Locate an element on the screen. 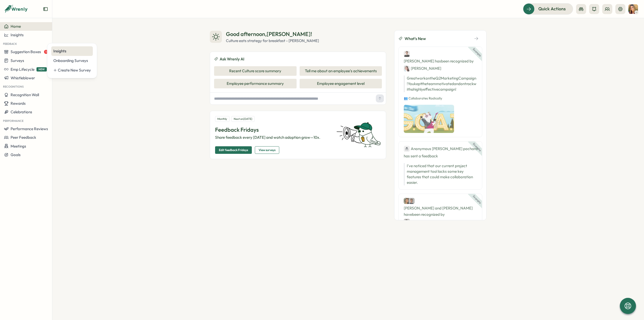 Image resolution: width=644 pixels, height=320 pixels. span: Home is located at coordinates (16, 26).